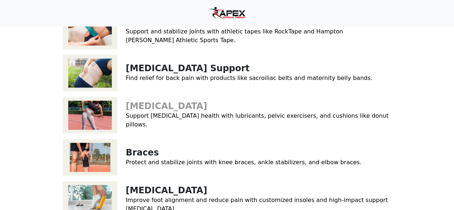 The width and height of the screenshot is (454, 210). I want to click on a: Braces, so click(142, 153).